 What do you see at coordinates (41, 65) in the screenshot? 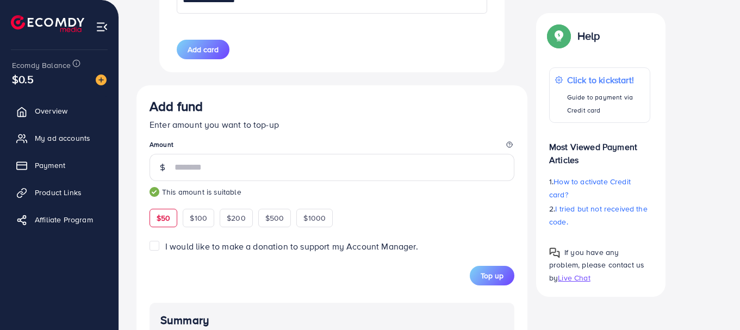
I see `span: Ecomdy Balance` at bounding box center [41, 65].